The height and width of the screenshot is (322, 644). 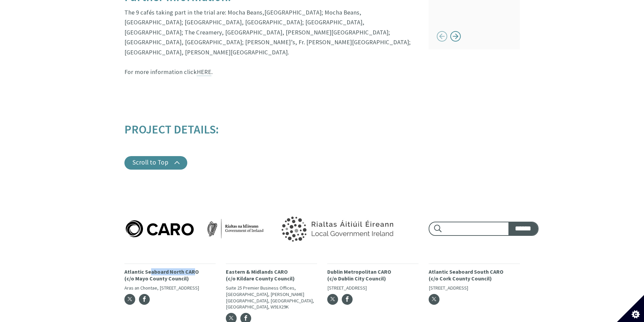 I want to click on h2: Project Details:, so click(x=271, y=129).